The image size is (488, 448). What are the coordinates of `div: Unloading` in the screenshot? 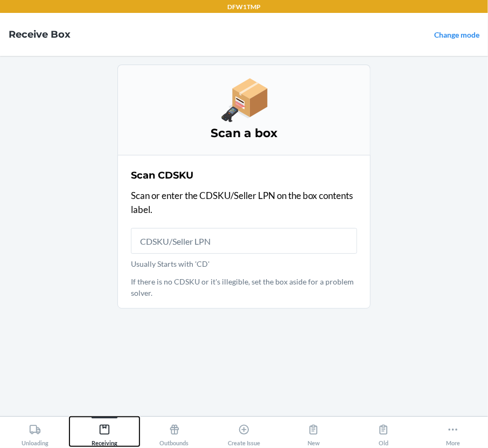 It's located at (35, 433).